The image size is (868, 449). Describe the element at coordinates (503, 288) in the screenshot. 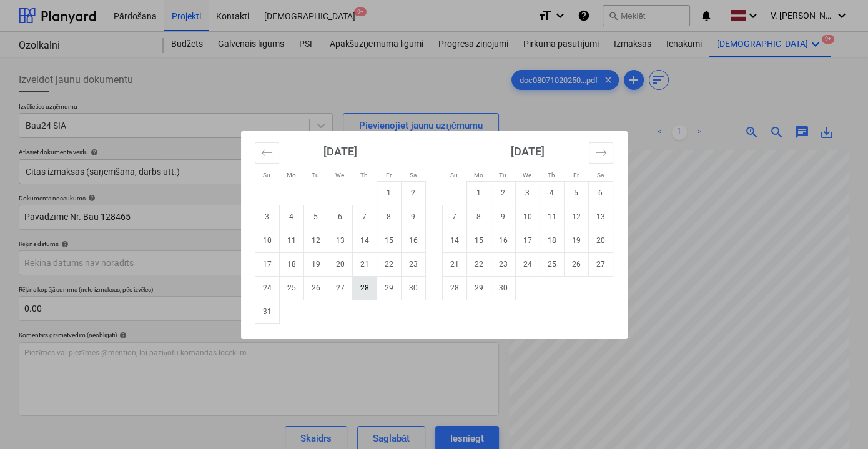

I see `td: Tuesday, September 30, 2025` at that location.